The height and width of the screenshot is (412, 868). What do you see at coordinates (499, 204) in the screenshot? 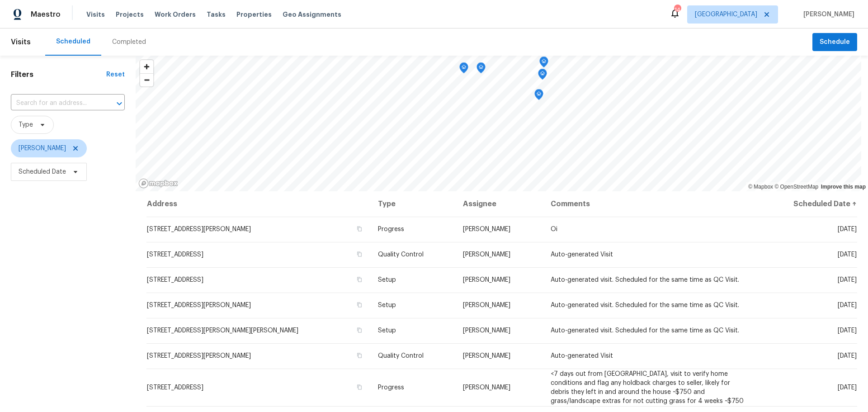
I see `th: Assignee` at bounding box center [499, 204].